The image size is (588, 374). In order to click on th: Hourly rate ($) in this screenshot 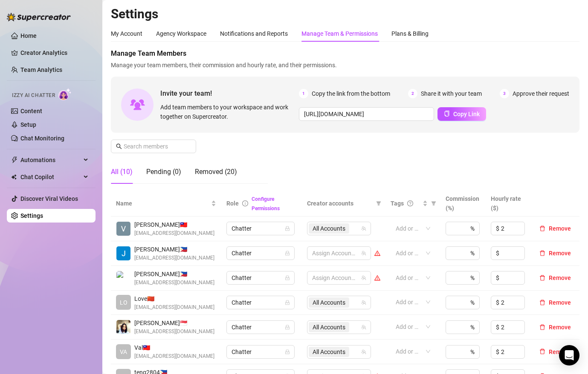, I will do `click(508, 204)`.